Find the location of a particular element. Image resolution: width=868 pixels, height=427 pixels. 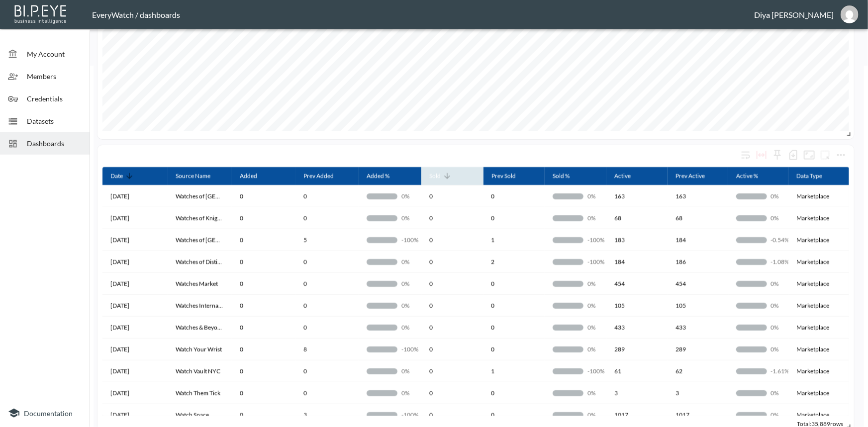

span: Prev Added is located at coordinates (325, 176).